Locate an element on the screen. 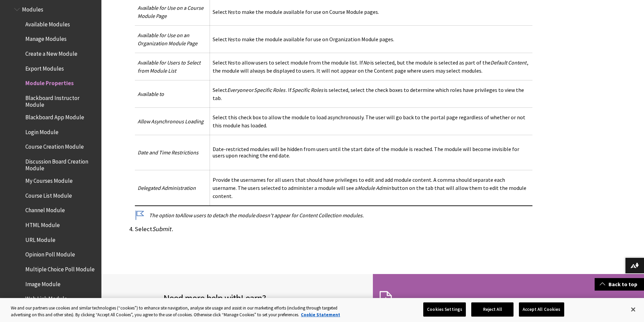  span: Modules is located at coordinates (32, 8).